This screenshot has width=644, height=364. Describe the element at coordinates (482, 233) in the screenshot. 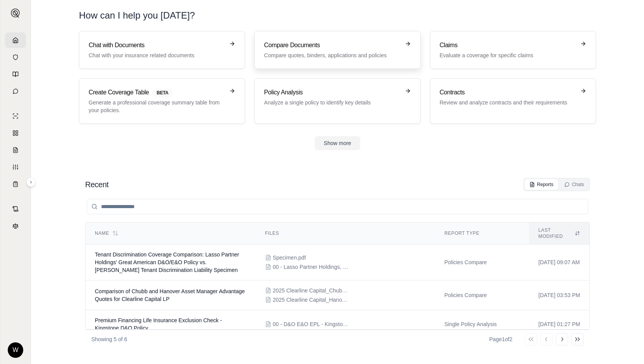

I see `th: Report Type` at that location.